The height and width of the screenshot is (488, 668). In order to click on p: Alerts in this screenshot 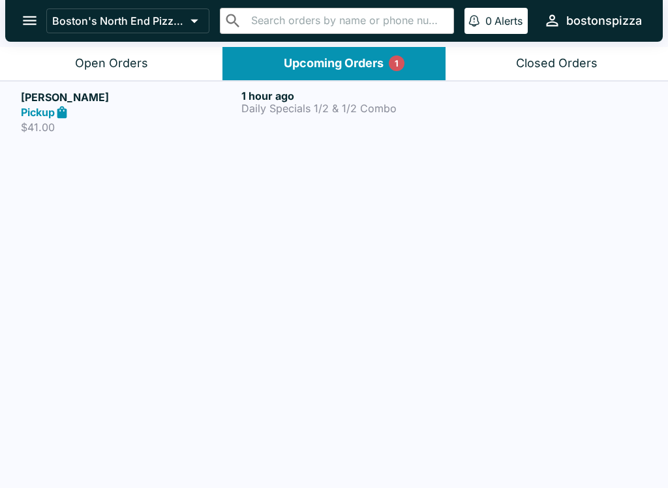, I will do `click(508, 21)`.